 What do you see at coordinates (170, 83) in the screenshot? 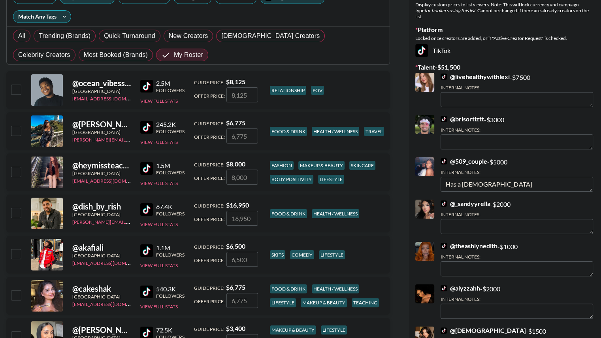
I see `div: 2.5M` at bounding box center [170, 83].